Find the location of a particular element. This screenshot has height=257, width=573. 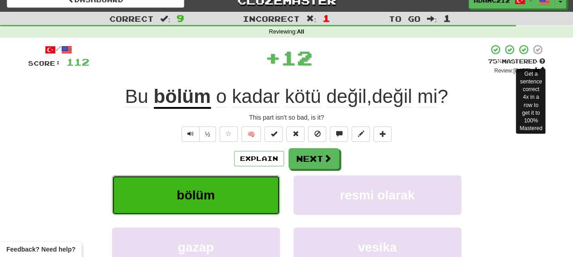

span: Bu is located at coordinates (136, 97).